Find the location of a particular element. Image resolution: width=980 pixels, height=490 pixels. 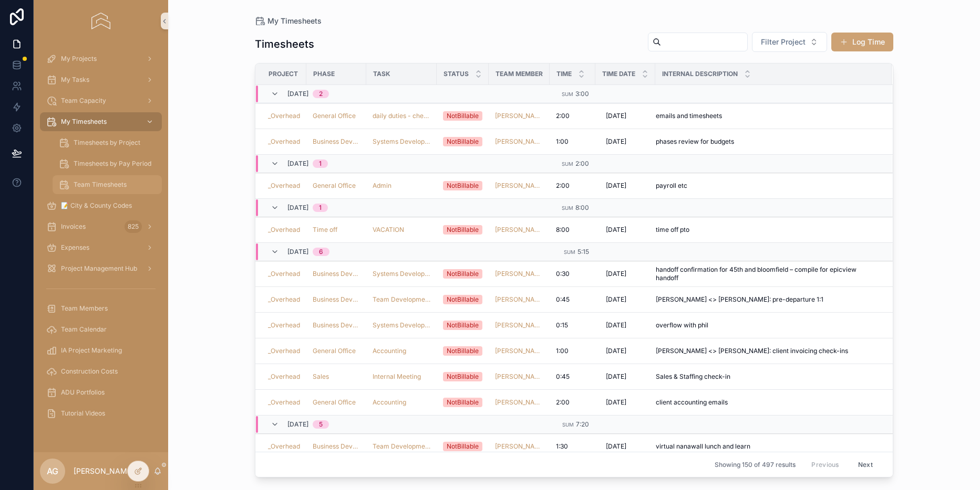

a: Team Calendar is located at coordinates (101, 330).